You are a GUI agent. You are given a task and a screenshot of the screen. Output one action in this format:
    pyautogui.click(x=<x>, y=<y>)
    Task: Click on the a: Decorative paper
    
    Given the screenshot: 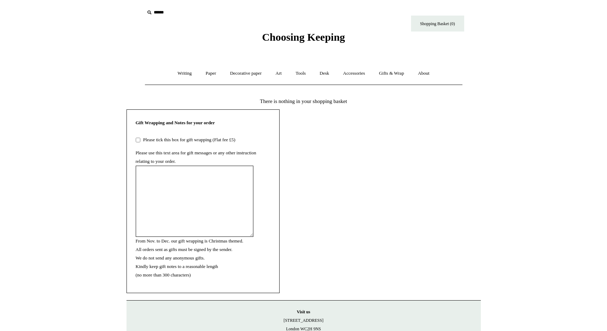 What is the action you would take?
    pyautogui.click(x=246, y=73)
    